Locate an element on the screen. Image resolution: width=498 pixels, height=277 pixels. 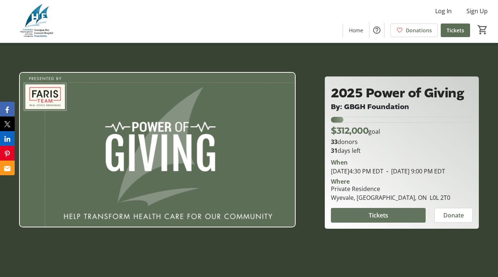
button: Tickets is located at coordinates (378, 215).